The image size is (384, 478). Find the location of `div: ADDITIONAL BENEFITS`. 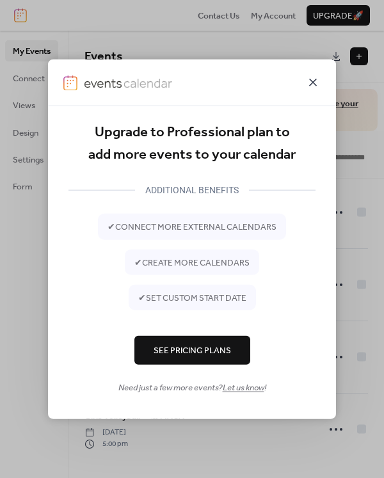

div: ADDITIONAL BENEFITS is located at coordinates (192, 190).